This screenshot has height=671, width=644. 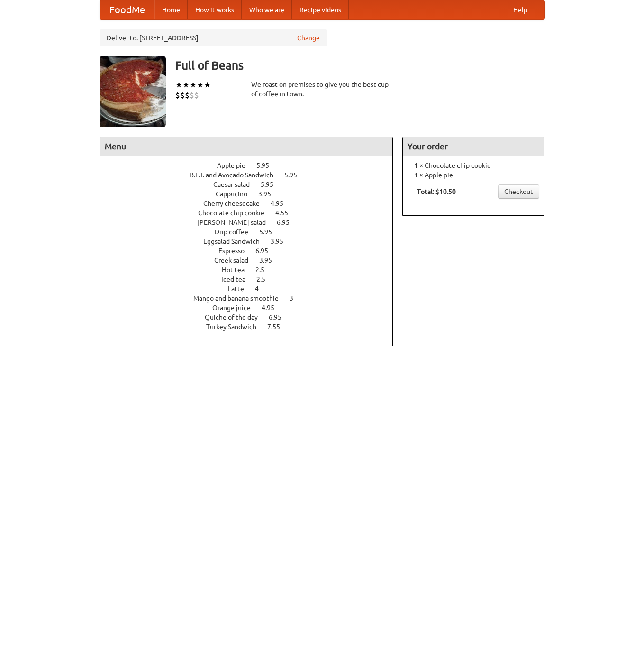 I want to click on span: 3, so click(x=296, y=298).